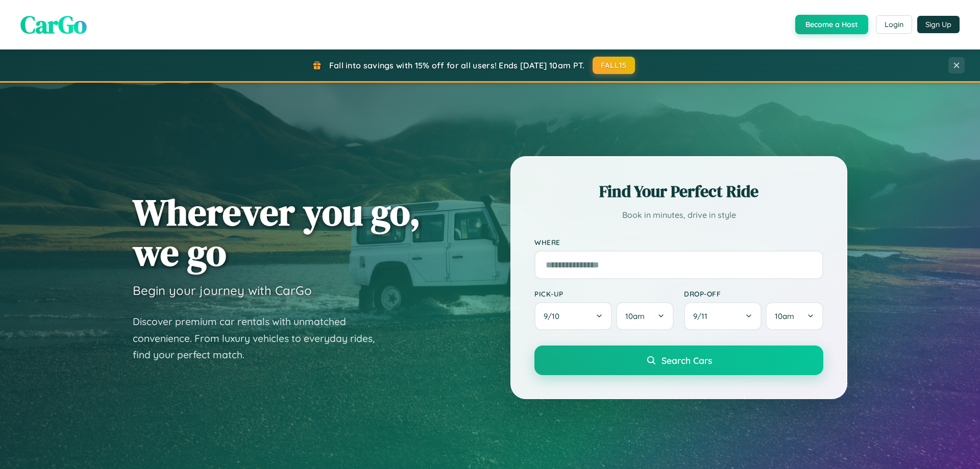 This screenshot has height=469, width=980. Describe the element at coordinates (614, 65) in the screenshot. I see `button: FALL15` at that location.